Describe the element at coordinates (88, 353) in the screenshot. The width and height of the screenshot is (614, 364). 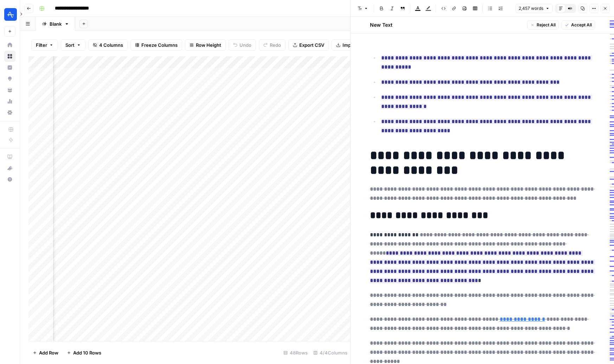
I see `span: Add 10 Rows` at that location.